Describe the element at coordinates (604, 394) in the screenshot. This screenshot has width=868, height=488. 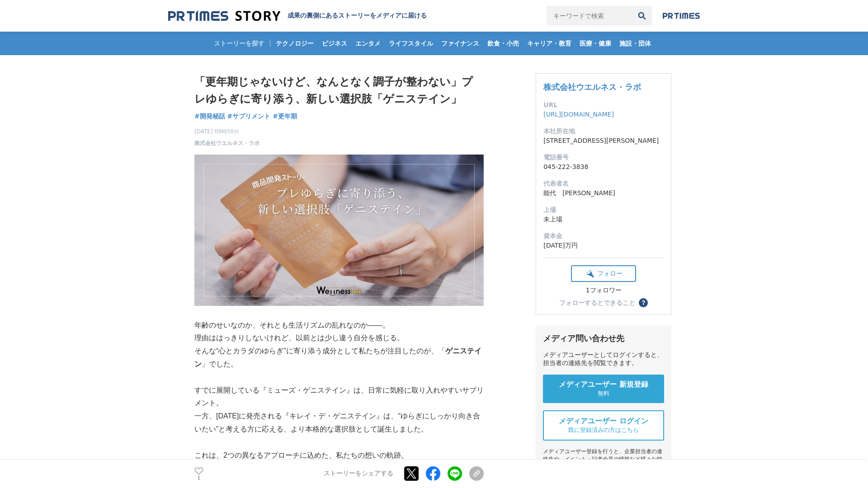
I see `span: 無料` at that location.